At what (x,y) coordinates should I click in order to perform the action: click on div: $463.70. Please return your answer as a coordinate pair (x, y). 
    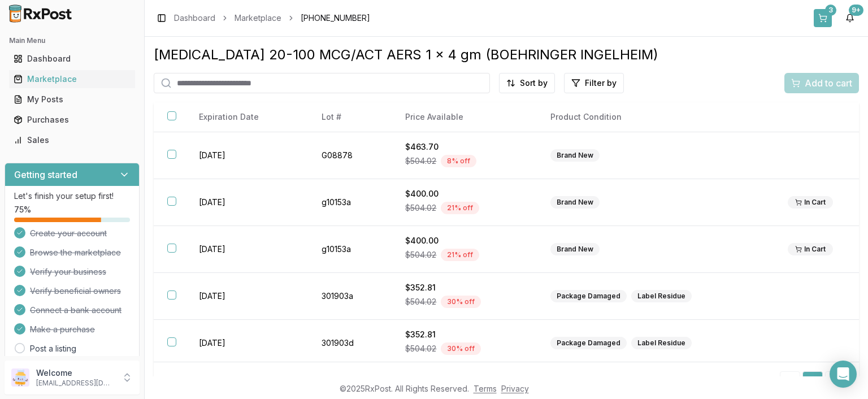
    Looking at the image, I should click on (464, 147).